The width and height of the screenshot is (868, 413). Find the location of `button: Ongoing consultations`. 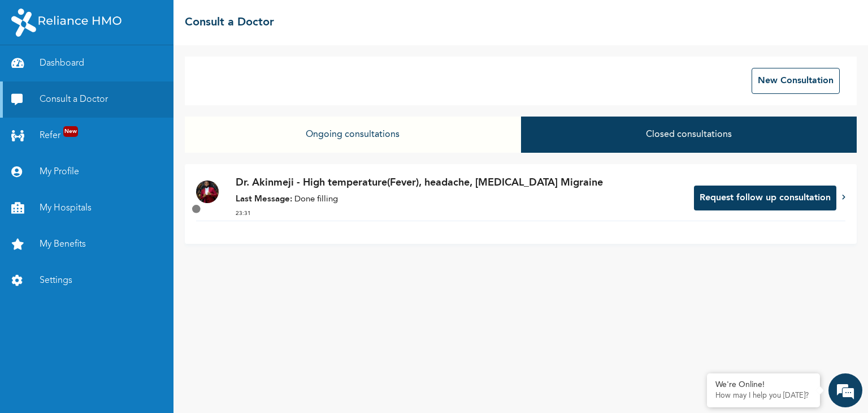

button: Ongoing consultations is located at coordinates (353, 135).